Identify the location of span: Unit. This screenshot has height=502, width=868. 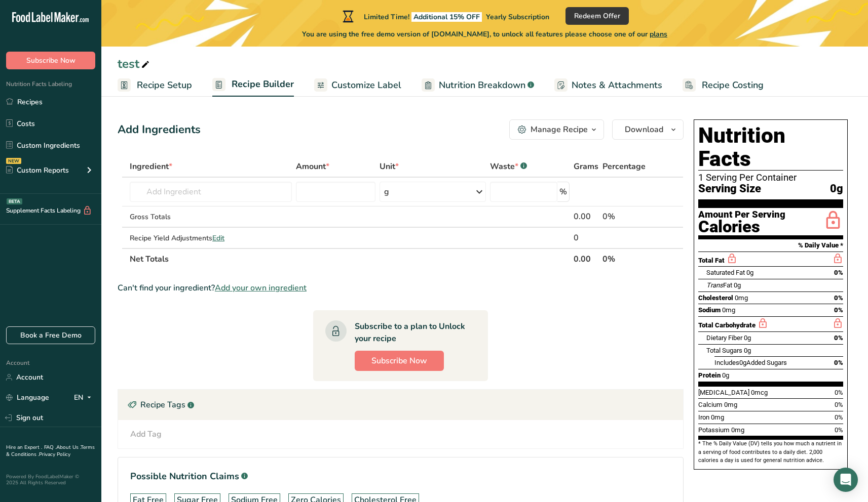
(389, 167).